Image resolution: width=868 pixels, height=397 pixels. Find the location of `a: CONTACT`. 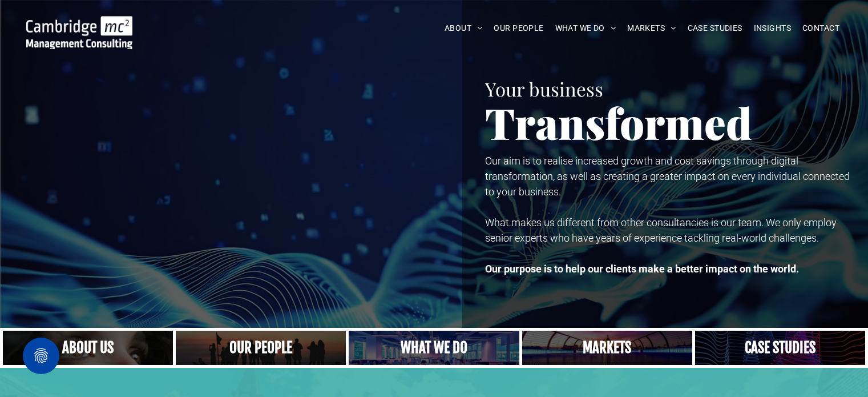

a: CONTACT is located at coordinates (821, 28).